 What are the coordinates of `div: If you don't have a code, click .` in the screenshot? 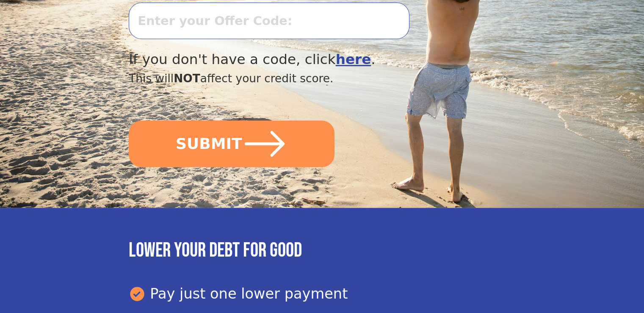 It's located at (293, 59).